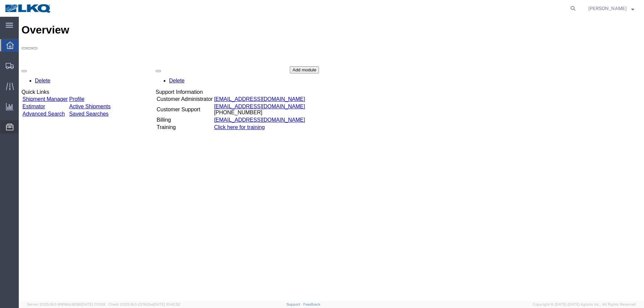 This screenshot has height=308, width=644. What do you see at coordinates (312, 13) in the screenshot?
I see `h1: Overview` at bounding box center [312, 13].